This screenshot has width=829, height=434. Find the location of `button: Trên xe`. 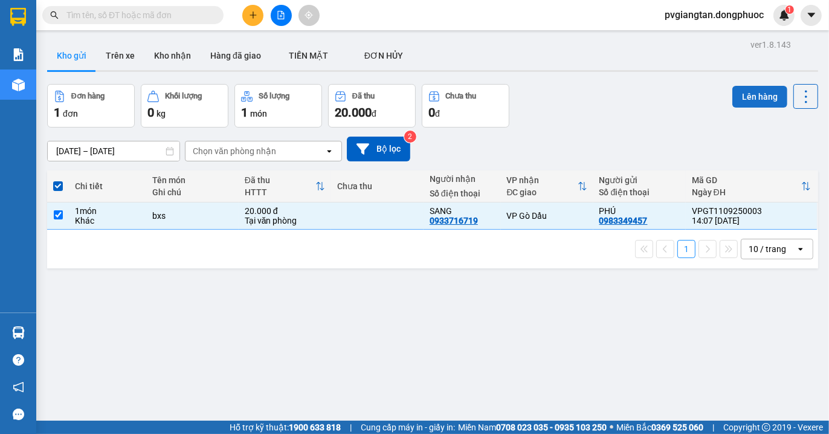

button: Trên xe is located at coordinates (120, 56).